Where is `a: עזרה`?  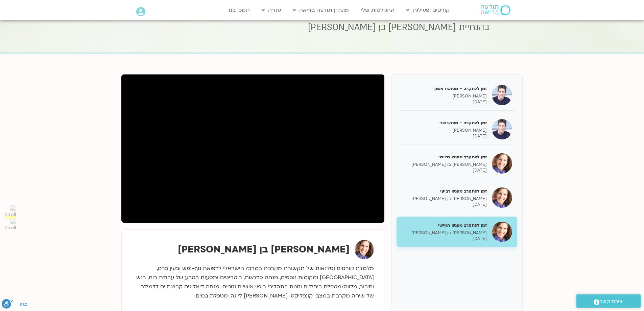 a: עזרה is located at coordinates (271, 10).